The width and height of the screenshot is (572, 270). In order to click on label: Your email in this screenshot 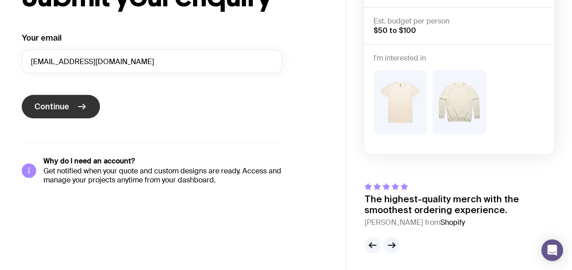, I will do `click(42, 38)`.